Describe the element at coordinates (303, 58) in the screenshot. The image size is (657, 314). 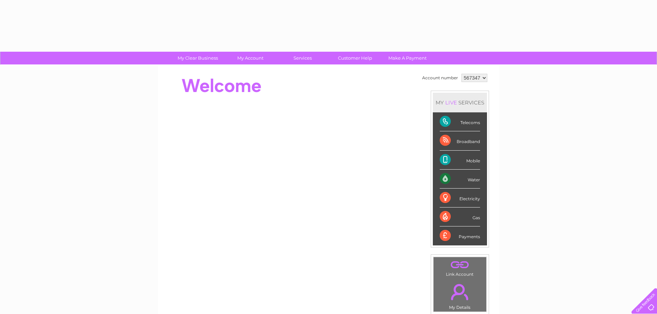
I see `a: Services` at that location.